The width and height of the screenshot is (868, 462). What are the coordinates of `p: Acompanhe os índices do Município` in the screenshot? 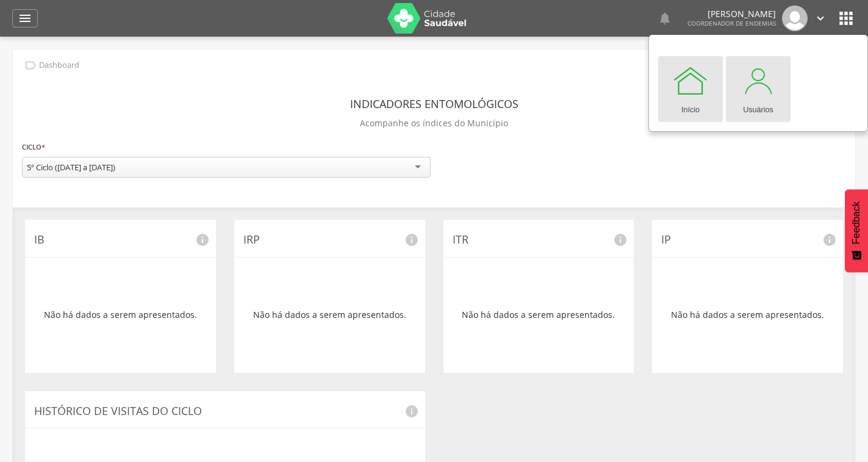 It's located at (434, 123).